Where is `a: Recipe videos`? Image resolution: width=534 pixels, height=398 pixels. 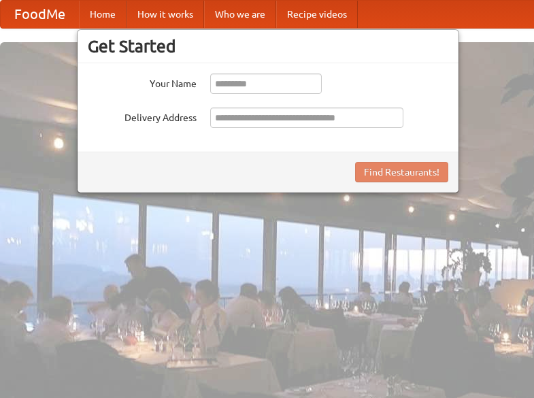 a: Recipe videos is located at coordinates (317, 14).